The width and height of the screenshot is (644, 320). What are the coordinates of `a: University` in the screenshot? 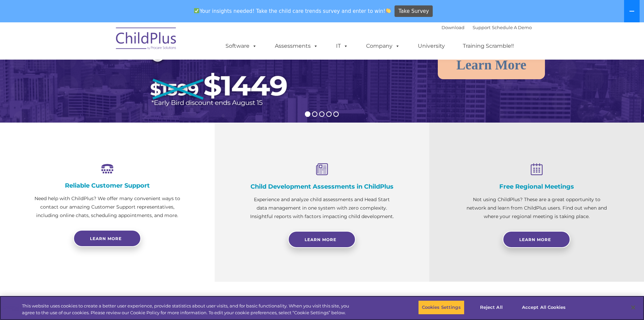 It's located at (432, 46).